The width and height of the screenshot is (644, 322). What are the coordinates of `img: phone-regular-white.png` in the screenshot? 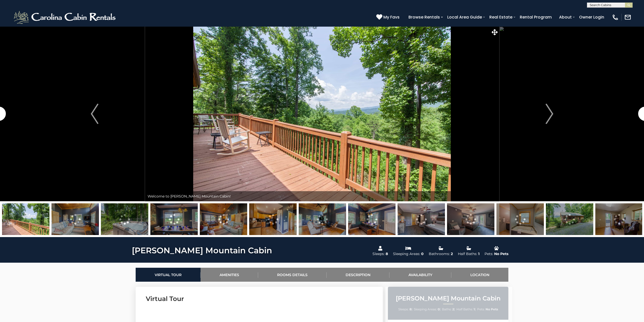 It's located at (615, 17).